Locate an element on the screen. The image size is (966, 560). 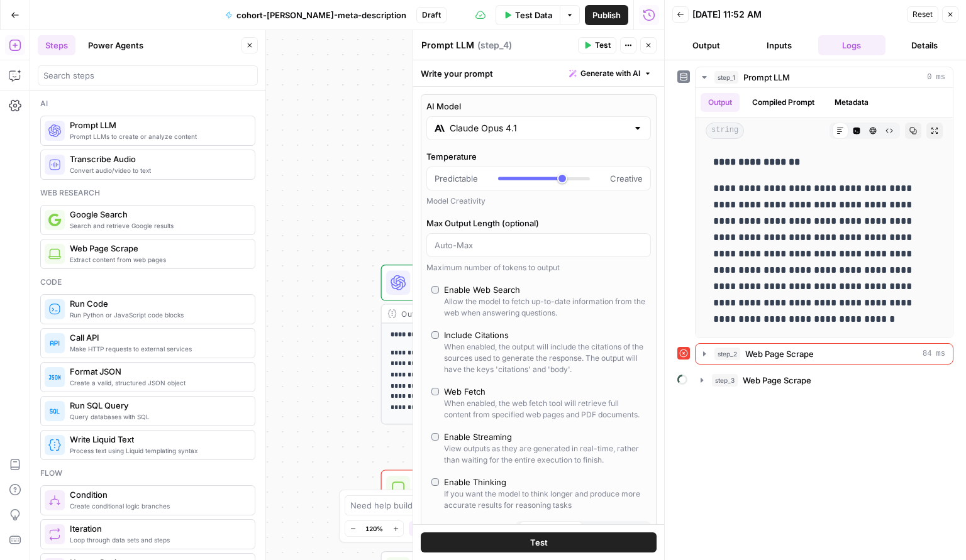
span: Run SQL Query is located at coordinates (157, 405).